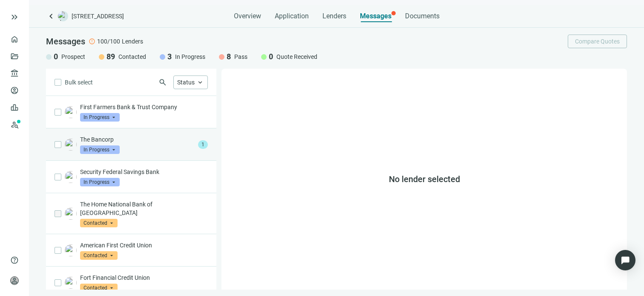 This screenshot has height=296, width=644. What do you see at coordinates (597, 41) in the screenshot?
I see `button: Compare Quotes` at bounding box center [597, 41].